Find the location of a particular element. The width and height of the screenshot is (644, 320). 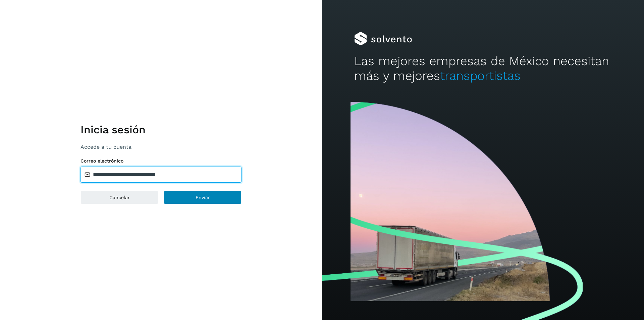

h2: Las mejores empresas de México necesitan más y mejores is located at coordinates (483, 68).